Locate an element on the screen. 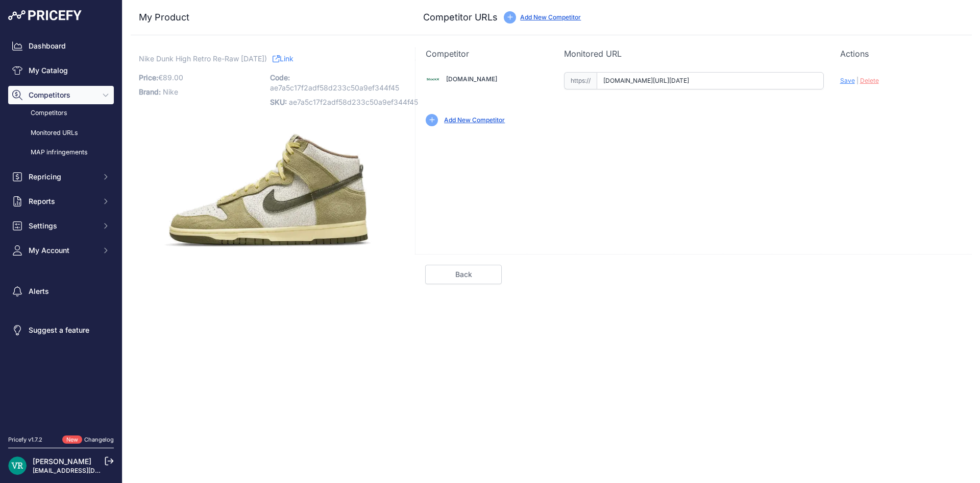  a: Alerts is located at coordinates (61, 291).